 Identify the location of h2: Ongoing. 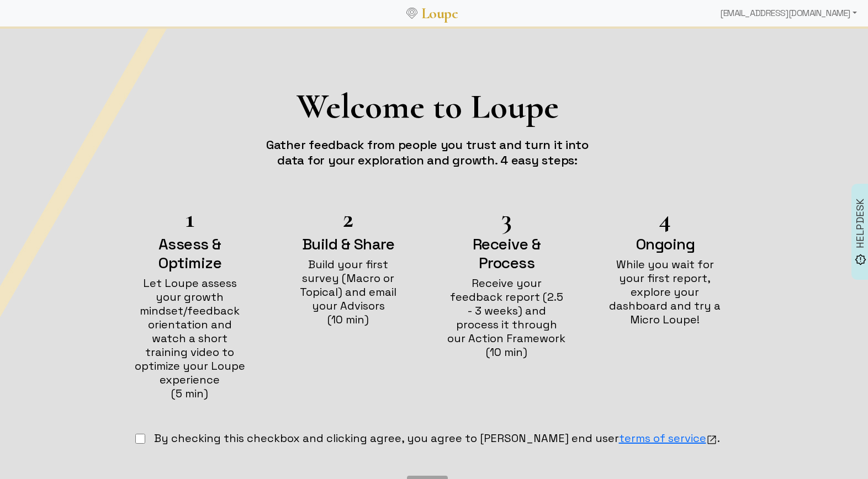
(665, 244).